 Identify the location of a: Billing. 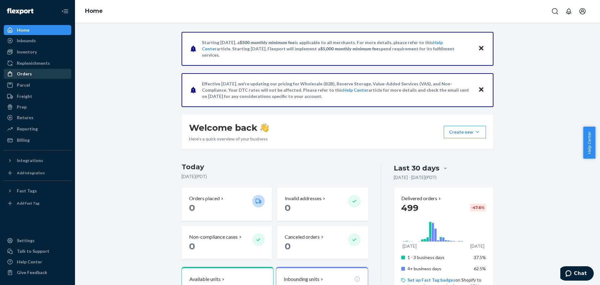
(37, 140).